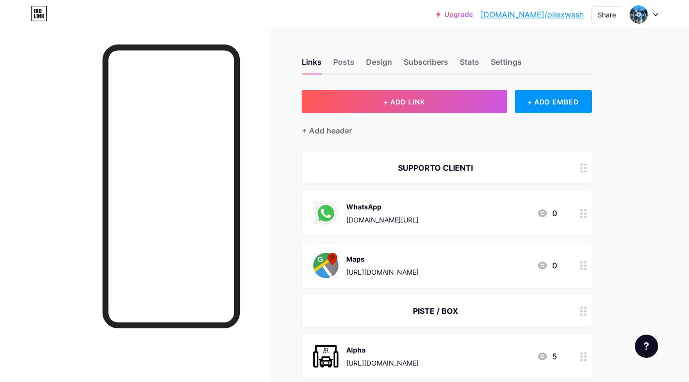  I want to click on img: Alpha, so click(326, 356).